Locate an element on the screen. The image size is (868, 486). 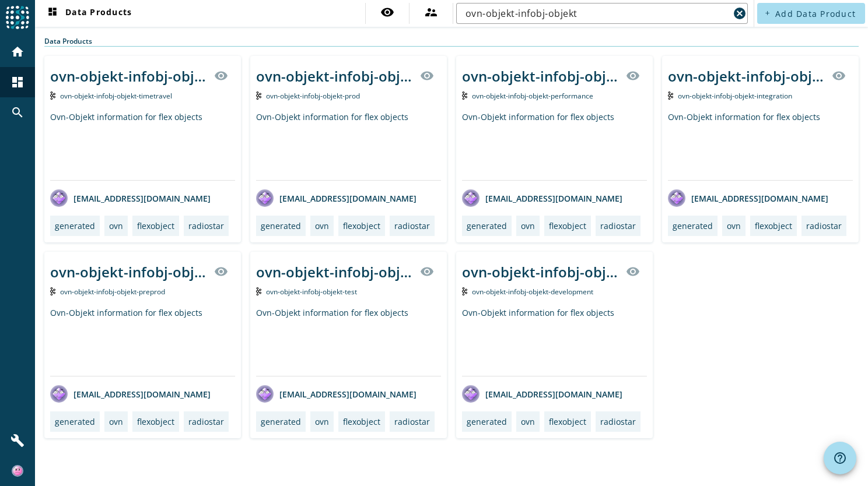
input: Search (% or * for wildcards) is located at coordinates (598, 13).